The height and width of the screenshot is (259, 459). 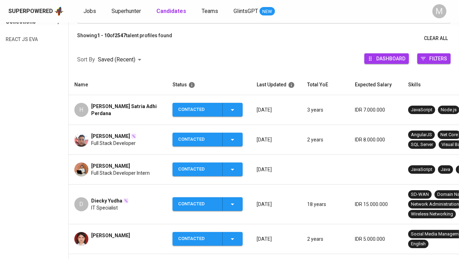 I want to click on button: Filters, so click(x=434, y=59).